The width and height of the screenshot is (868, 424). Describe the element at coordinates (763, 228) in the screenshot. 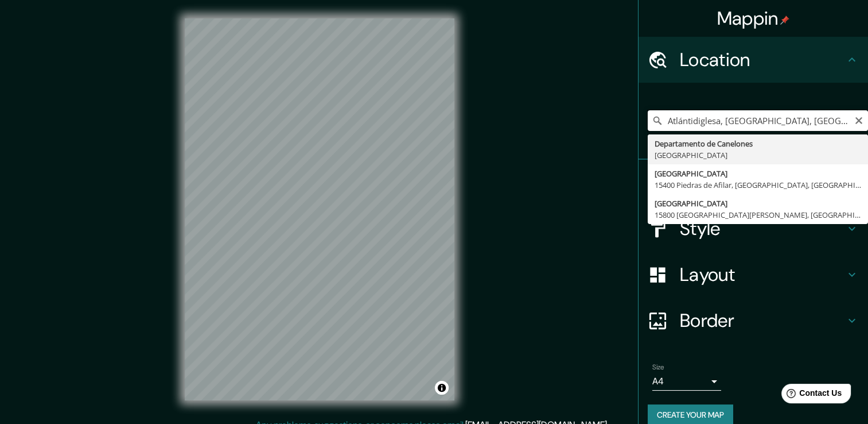

I see `h4: Style` at that location.